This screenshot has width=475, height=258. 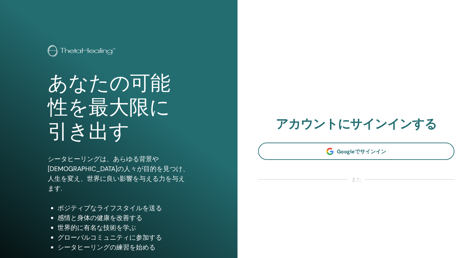 What do you see at coordinates (123, 247) in the screenshot?
I see `li: シータヒーリングの練習を始める` at bounding box center [123, 247].